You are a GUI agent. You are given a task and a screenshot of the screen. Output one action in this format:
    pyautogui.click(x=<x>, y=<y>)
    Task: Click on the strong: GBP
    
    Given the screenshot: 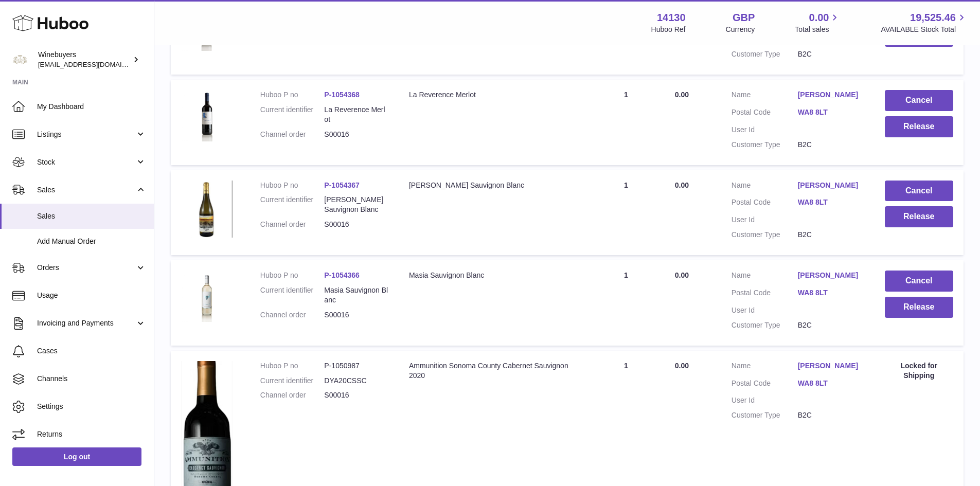 What is the action you would take?
    pyautogui.click(x=743, y=18)
    